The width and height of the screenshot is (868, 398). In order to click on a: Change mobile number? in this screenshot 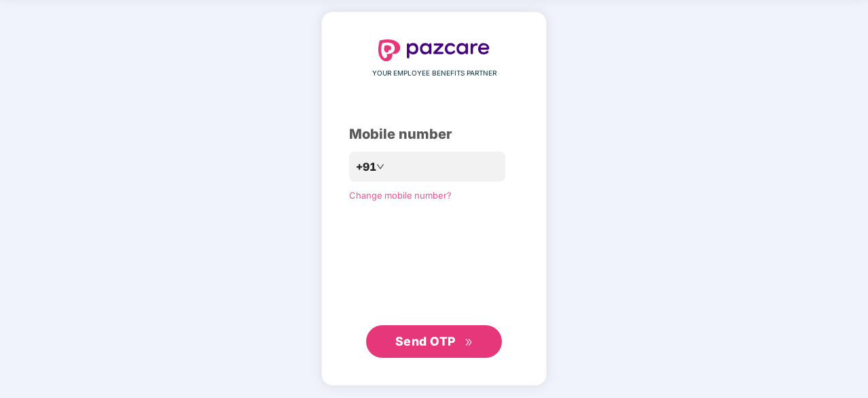, I will do `click(400, 195)`.